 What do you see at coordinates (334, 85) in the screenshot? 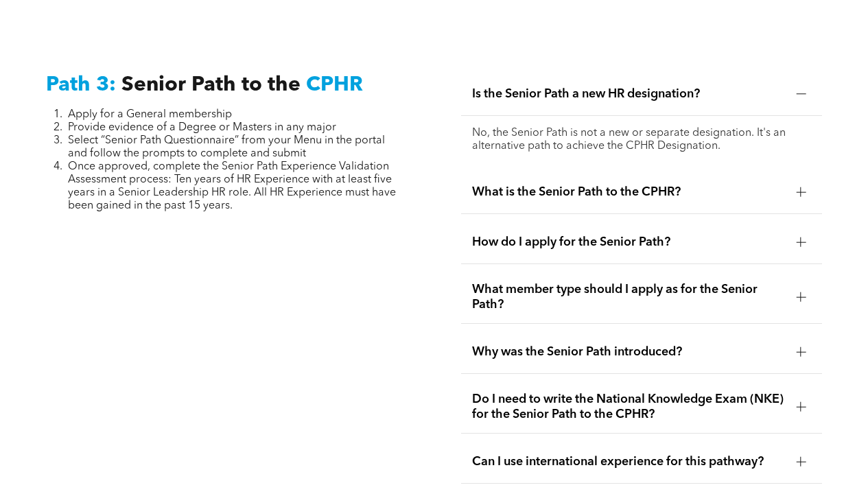
I see `span: CPHR` at bounding box center [334, 85].